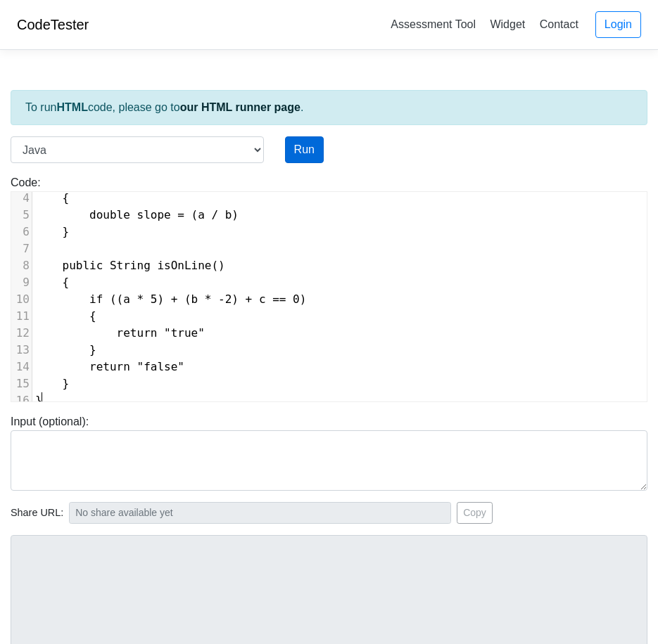 Image resolution: width=658 pixels, height=644 pixels. What do you see at coordinates (72, 107) in the screenshot?
I see `strong: HTML` at bounding box center [72, 107].